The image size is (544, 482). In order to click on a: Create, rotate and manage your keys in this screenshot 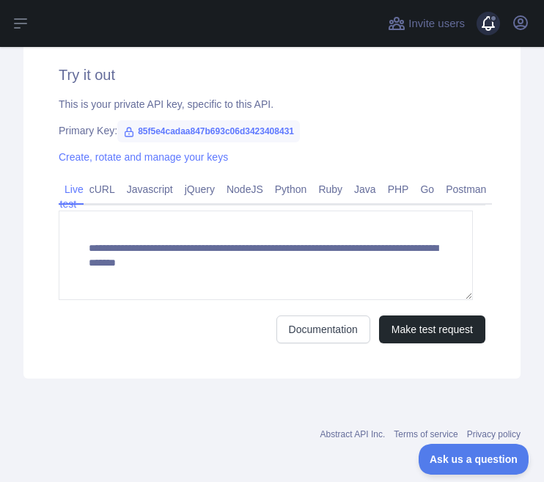, I will do `click(143, 157)`.